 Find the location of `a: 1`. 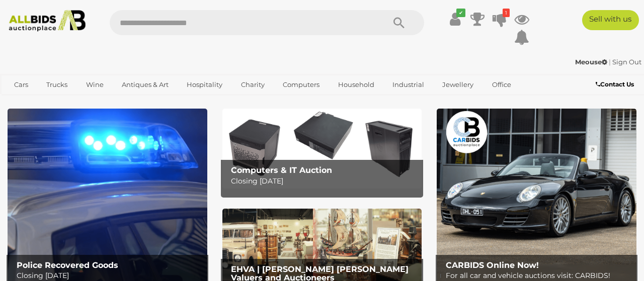

a: 1 is located at coordinates (500, 19).